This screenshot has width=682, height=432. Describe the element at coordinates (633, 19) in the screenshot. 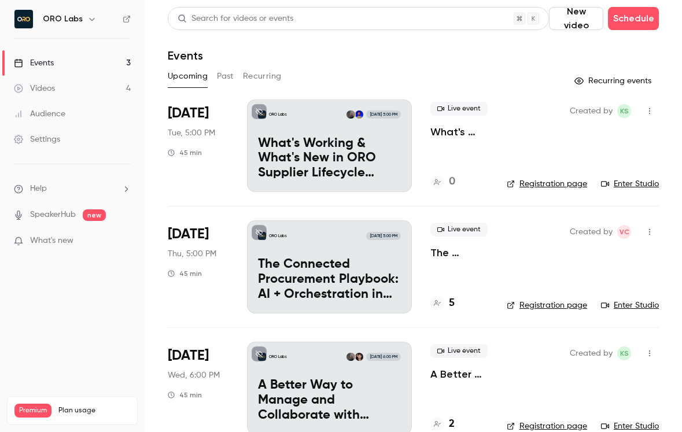

I see `button: Schedule` at that location.